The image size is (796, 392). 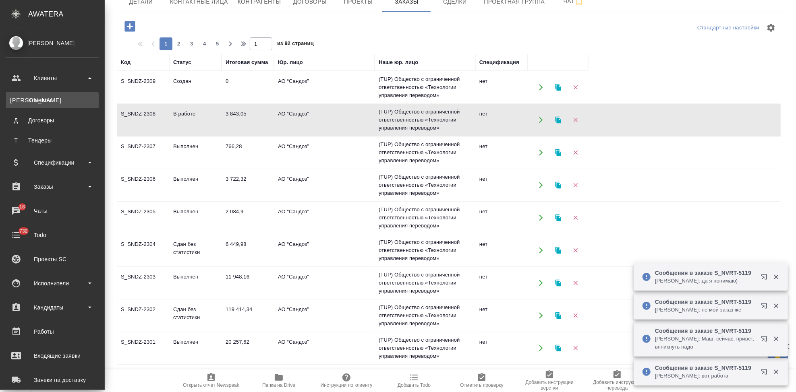 I want to click on button: 3, so click(x=192, y=44).